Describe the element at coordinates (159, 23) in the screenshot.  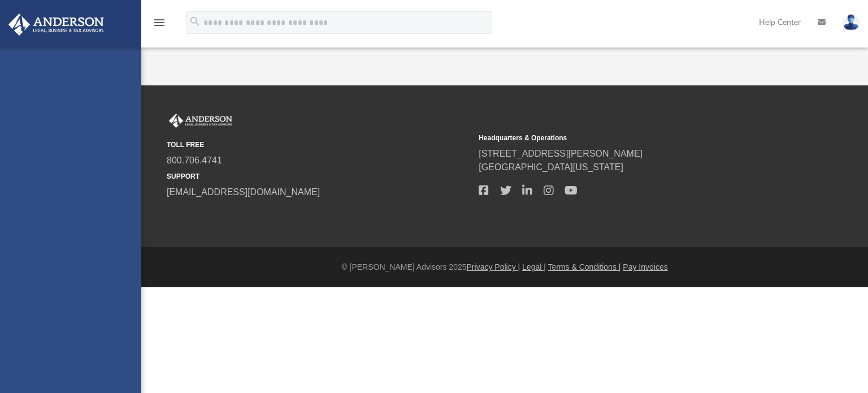
I see `i: menu` at that location.